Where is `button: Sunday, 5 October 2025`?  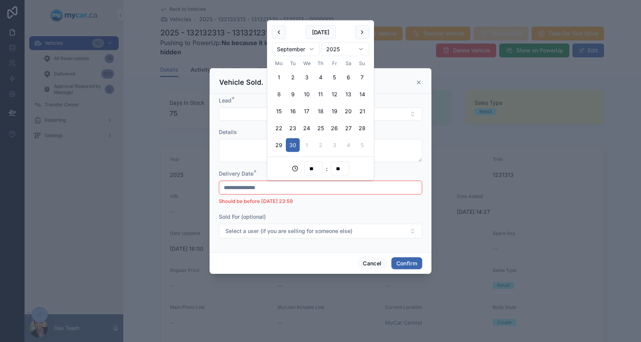
button: Sunday, 5 October 2025 is located at coordinates (362, 145).